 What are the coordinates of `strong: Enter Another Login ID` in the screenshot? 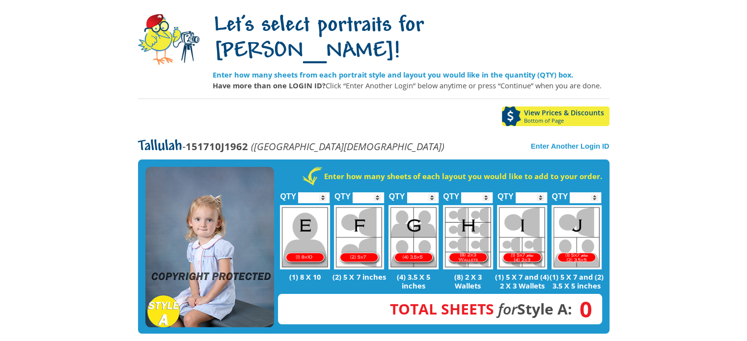 It's located at (570, 146).